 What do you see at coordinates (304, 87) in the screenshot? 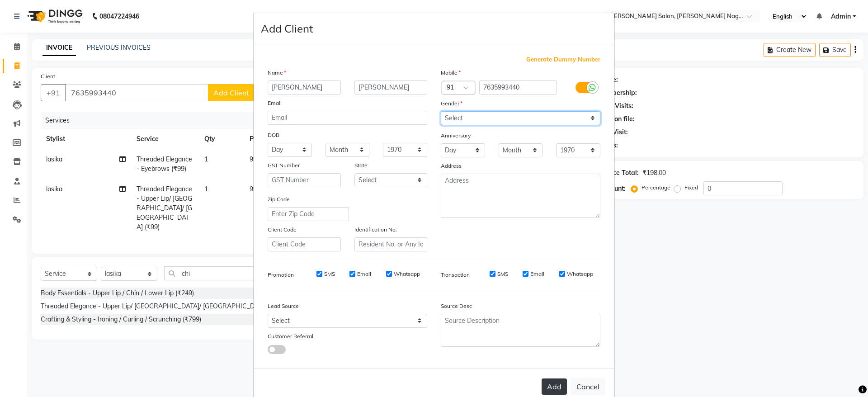
I see `input: First Name` at bounding box center [304, 87].